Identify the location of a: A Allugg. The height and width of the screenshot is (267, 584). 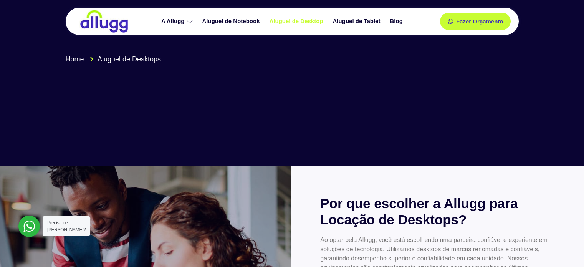
(178, 21).